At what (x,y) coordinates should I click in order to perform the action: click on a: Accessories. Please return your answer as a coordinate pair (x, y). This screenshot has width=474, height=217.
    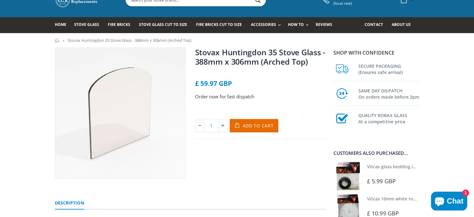
    Looking at the image, I should click on (267, 25).